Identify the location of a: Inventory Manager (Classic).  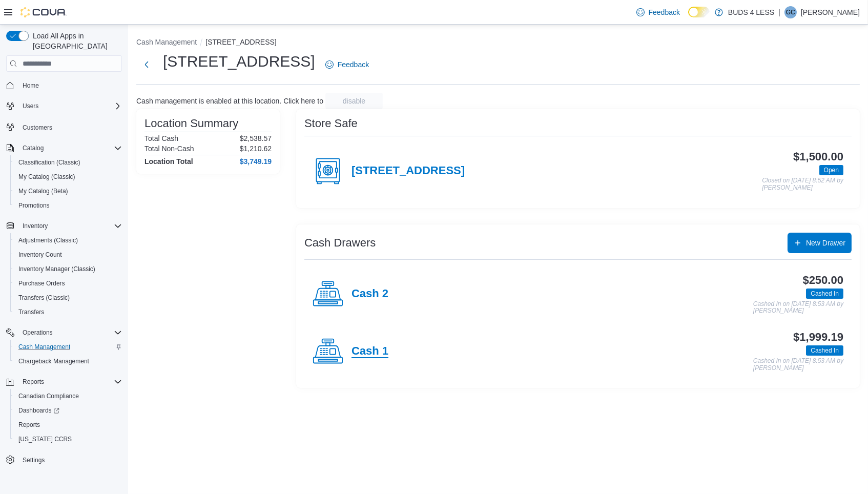
(57, 269).